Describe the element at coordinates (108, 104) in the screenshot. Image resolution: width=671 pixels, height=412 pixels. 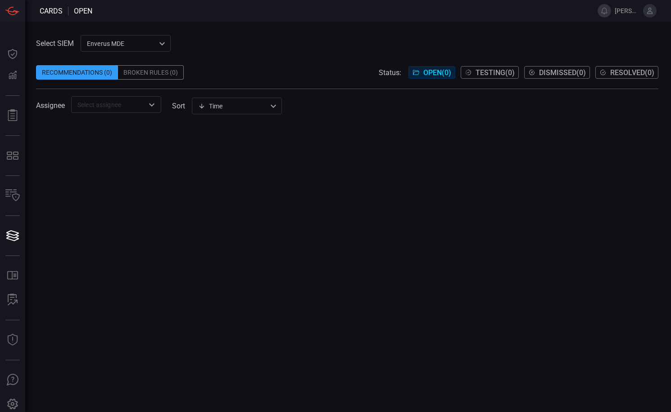
I see `input: Select assignee` at that location.